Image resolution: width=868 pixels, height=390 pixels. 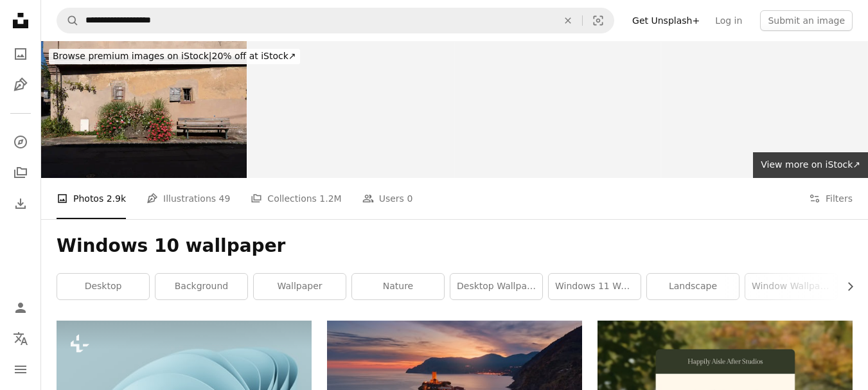 What do you see at coordinates (666, 21) in the screenshot?
I see `a: Get Unsplash+` at bounding box center [666, 21].